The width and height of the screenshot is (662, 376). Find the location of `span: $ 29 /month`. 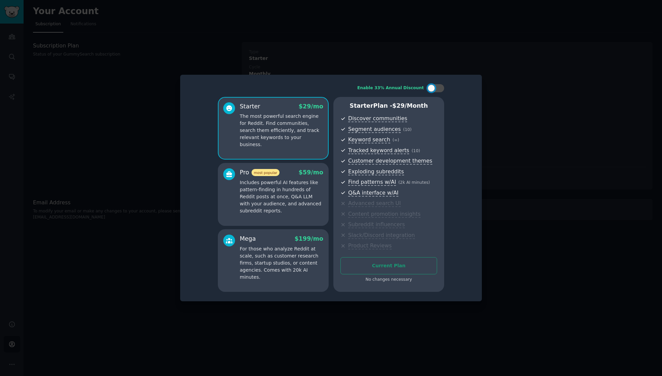

span: $ 29 /month is located at coordinates (410, 106).